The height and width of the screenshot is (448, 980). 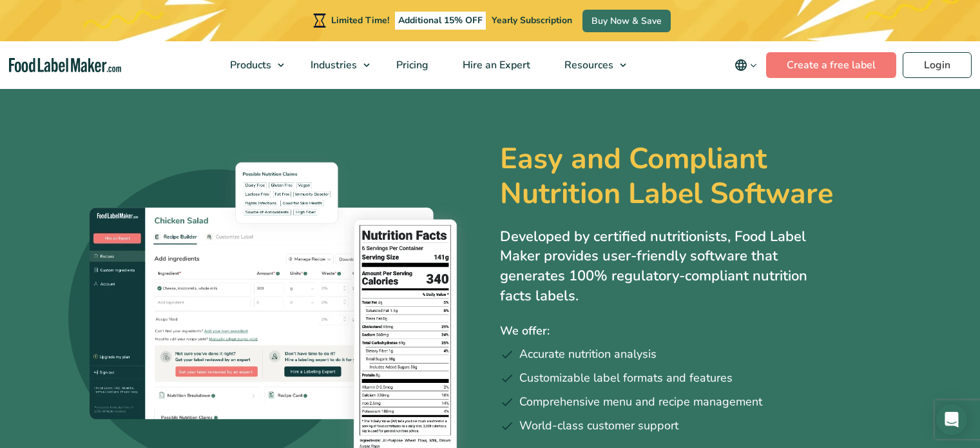 What do you see at coordinates (531, 20) in the screenshot?
I see `span: Yearly Subscription` at bounding box center [531, 20].